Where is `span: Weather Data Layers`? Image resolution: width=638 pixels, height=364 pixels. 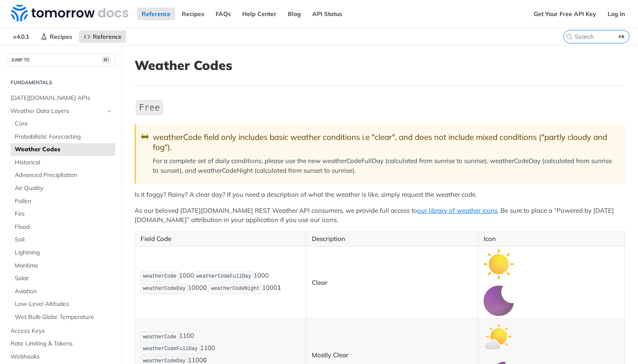
span: Weather Data Layers is located at coordinates (57, 111).